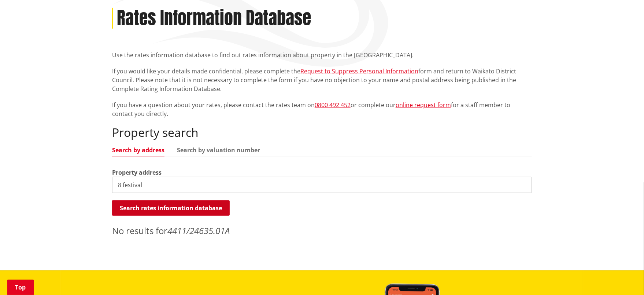 The width and height of the screenshot is (644, 295). I want to click on a: Request to Suppress Personal Information, so click(359, 71).